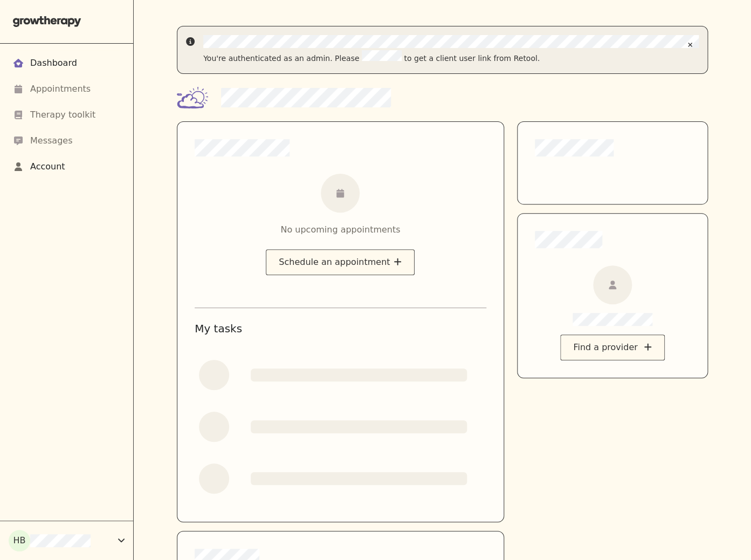  Describe the element at coordinates (61, 89) in the screenshot. I see `div: Appointments` at that location.